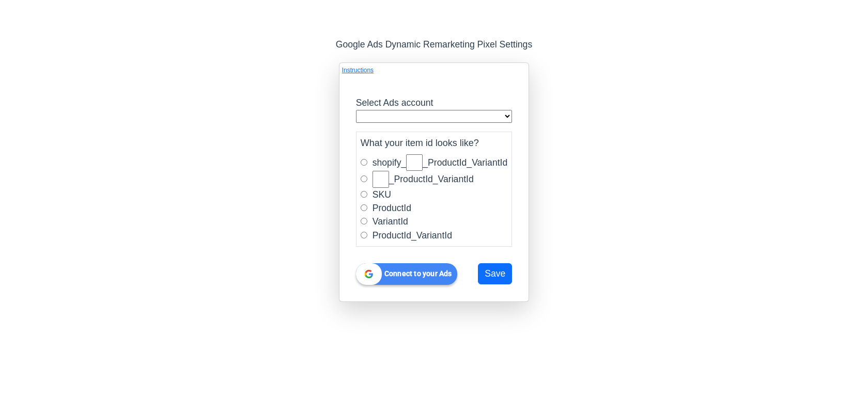 The height and width of the screenshot is (417, 868). What do you see at coordinates (434, 44) in the screenshot?
I see `h2: Google Ads Dynamic Remarketing Pixel Settings` at bounding box center [434, 44].